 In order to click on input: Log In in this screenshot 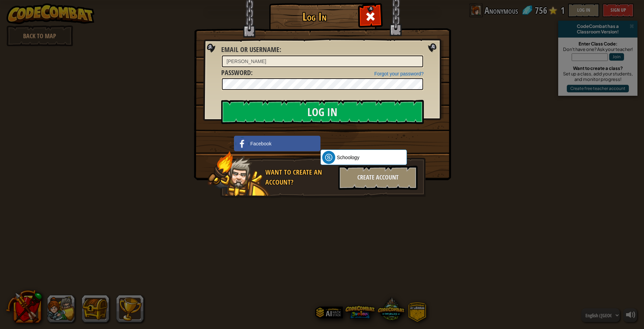, I will do `click(323, 112)`.